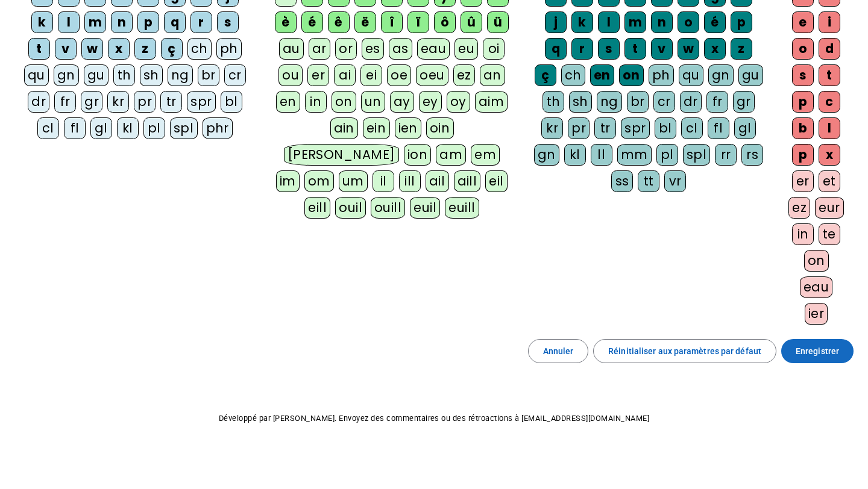 This screenshot has height=489, width=868. I want to click on div: br, so click(208, 75).